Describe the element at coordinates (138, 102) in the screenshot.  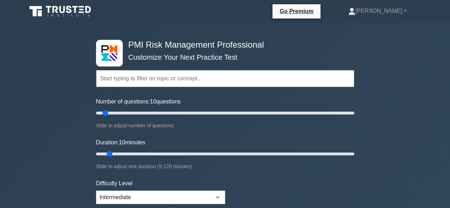
I see `label: Number of questions: questions` at that location.